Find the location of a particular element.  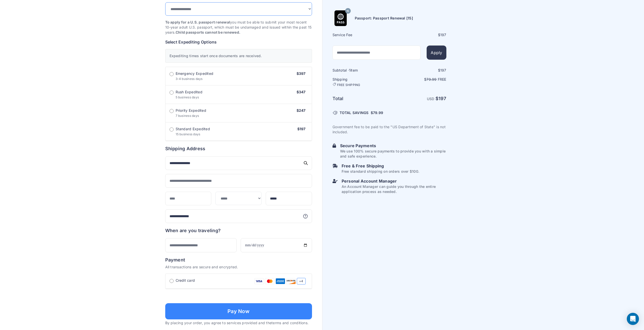

p: Free standard shipping on orders over $100. is located at coordinates (380, 172).